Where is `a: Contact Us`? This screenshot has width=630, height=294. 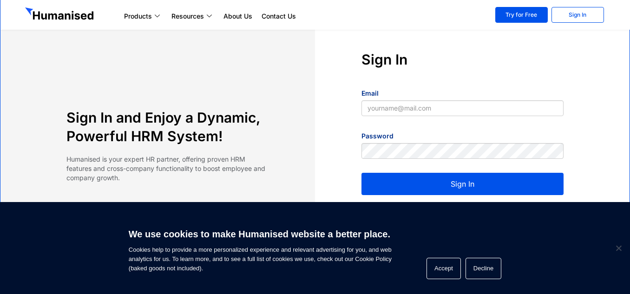
a: Contact Us is located at coordinates (279, 16).